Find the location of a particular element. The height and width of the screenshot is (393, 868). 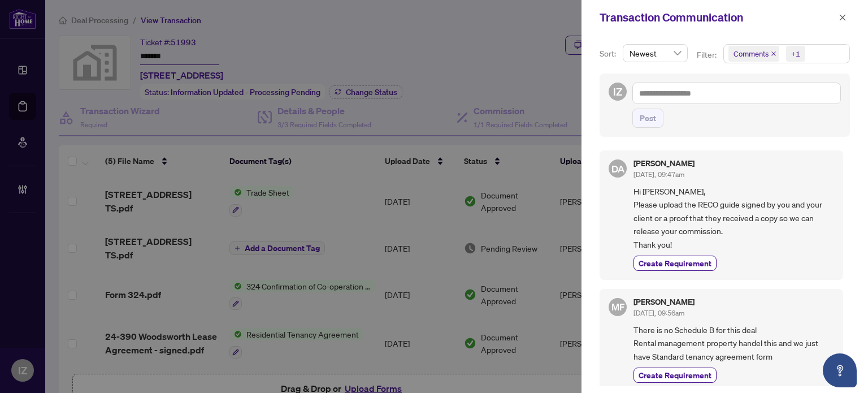

div: +1 is located at coordinates (795, 54).